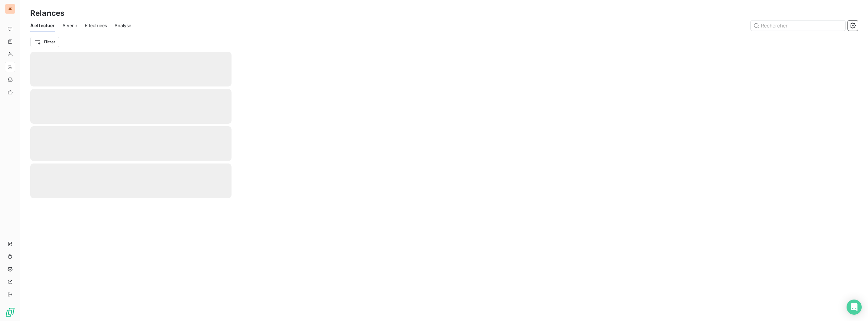 This screenshot has width=868, height=321. Describe the element at coordinates (798, 26) in the screenshot. I see `input: Rechercher` at that location.